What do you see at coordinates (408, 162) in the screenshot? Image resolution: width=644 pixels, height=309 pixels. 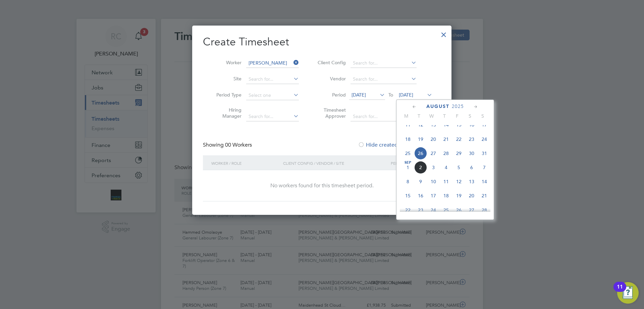 I see `span: Sep` at bounding box center [408, 162].